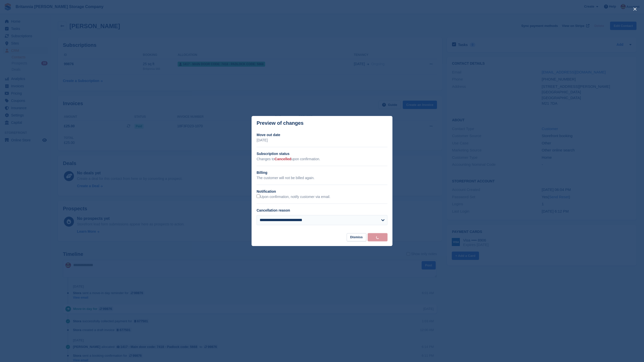 The height and width of the screenshot is (362, 644). Describe the element at coordinates (322, 135) in the screenshot. I see `h2: Move out date` at that location.